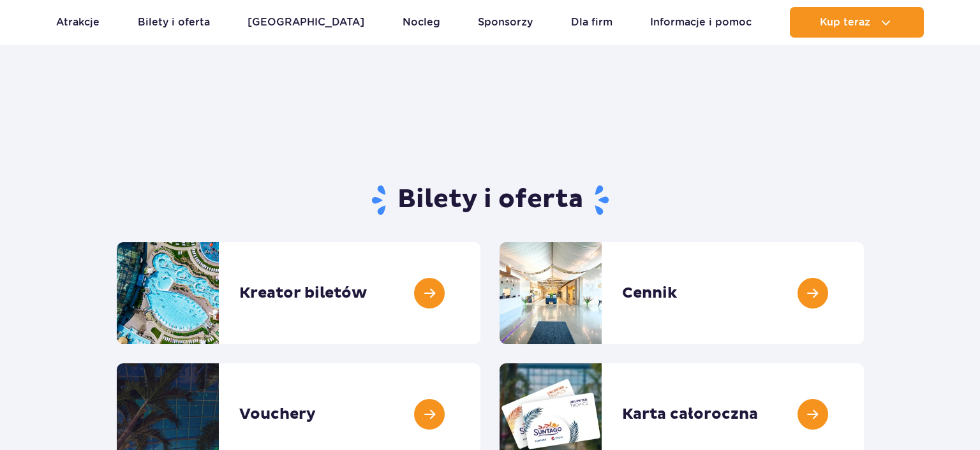 The image size is (980, 450). Describe the element at coordinates (592, 22) in the screenshot. I see `a: Dla firm` at that location.